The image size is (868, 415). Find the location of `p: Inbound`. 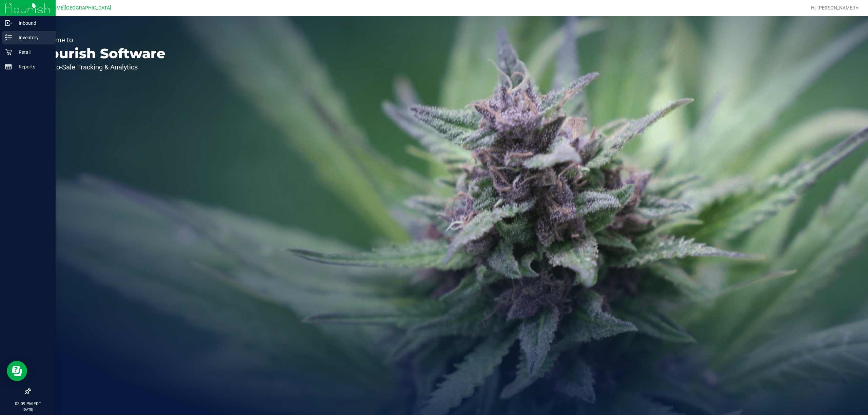

p: Inbound is located at coordinates (32, 23).